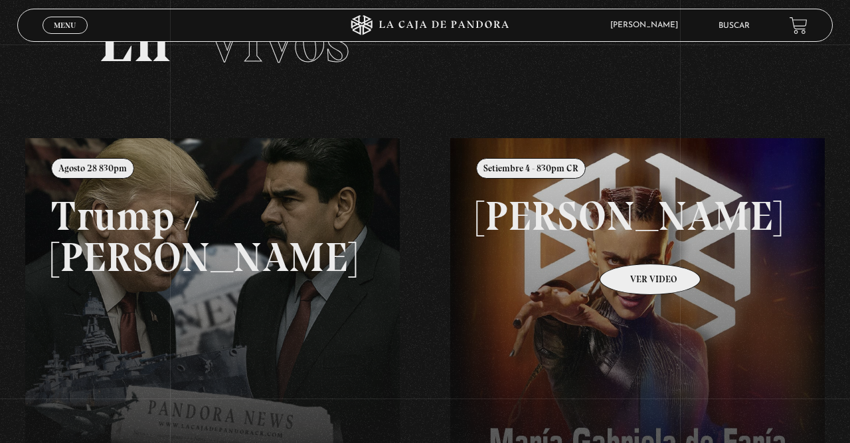 This screenshot has height=443, width=850. Describe the element at coordinates (64, 25) in the screenshot. I see `span: Menu` at that location.